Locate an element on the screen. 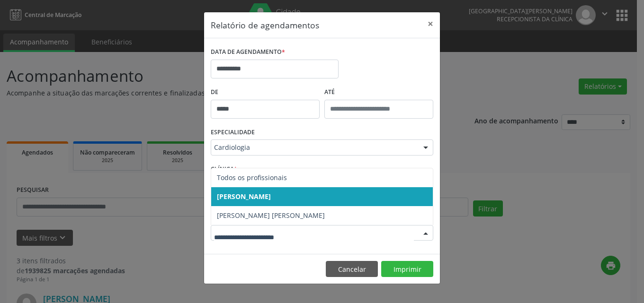 The image size is (644, 303). h5: Relatório de agendamentos is located at coordinates (265, 25).